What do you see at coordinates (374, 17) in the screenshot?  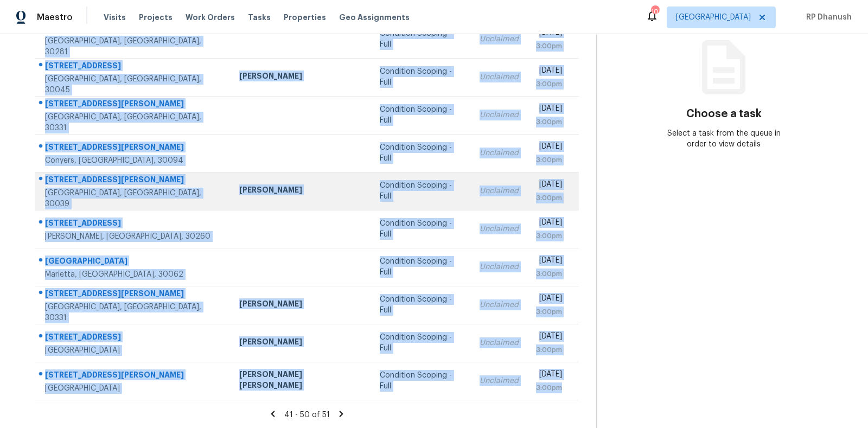 I see `span: Geo Assignments` at bounding box center [374, 17].